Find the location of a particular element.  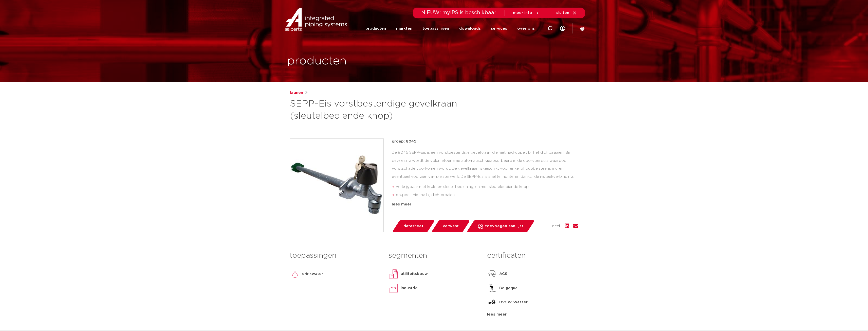

a: downloads is located at coordinates (470, 28).